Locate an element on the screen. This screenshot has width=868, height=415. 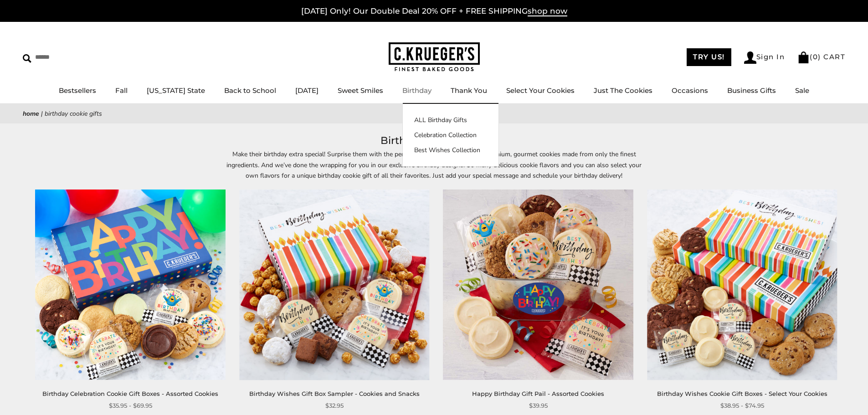
img: C.KRUEGER'S is located at coordinates (434, 57).